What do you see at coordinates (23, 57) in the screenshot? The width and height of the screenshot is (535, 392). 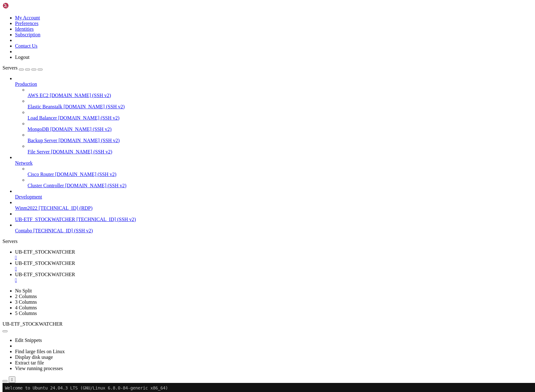 I see `a: Logout` at bounding box center [23, 57].